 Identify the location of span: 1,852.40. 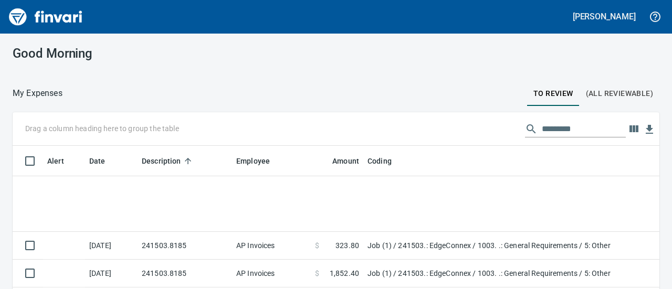
(345, 274).